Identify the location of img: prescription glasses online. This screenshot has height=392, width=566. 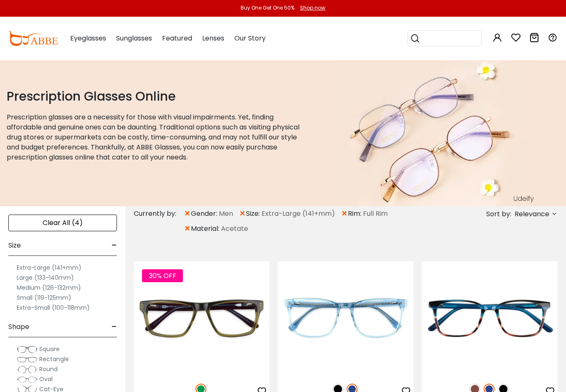
(431, 133).